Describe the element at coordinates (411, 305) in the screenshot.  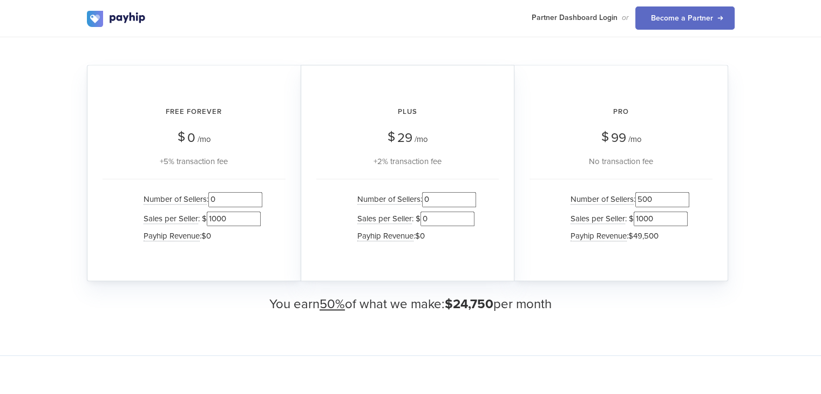
I see `h3: You earn of what we make: per month` at that location.